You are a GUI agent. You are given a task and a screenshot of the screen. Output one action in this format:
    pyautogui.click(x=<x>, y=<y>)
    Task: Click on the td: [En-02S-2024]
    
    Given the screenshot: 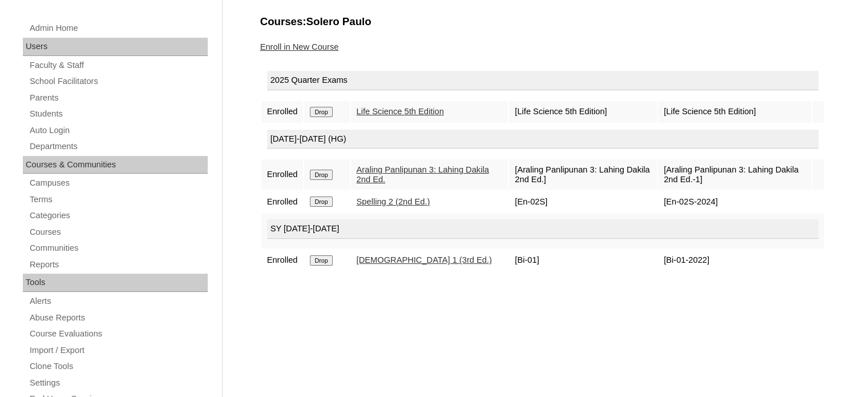 What is the action you would take?
    pyautogui.click(x=735, y=202)
    